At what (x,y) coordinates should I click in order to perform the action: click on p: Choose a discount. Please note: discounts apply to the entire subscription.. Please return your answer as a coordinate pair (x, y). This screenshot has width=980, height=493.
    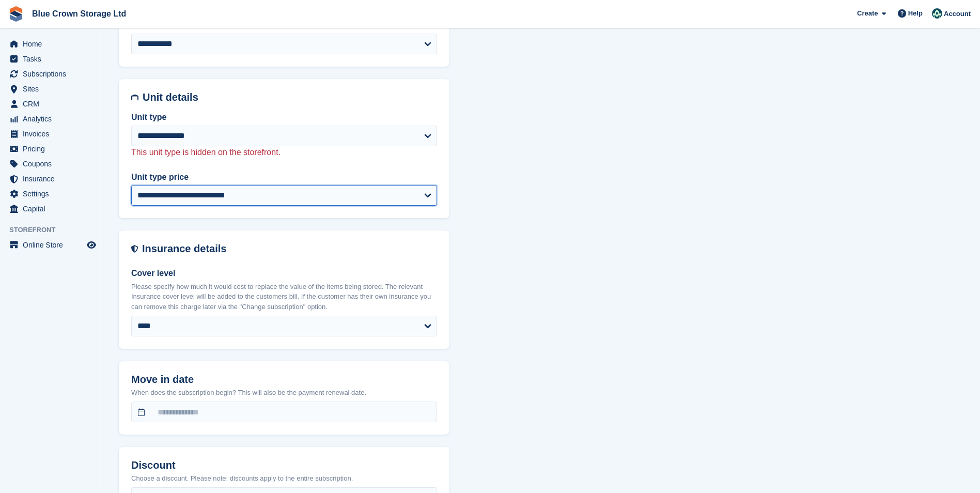
    Looking at the image, I should click on (284, 478).